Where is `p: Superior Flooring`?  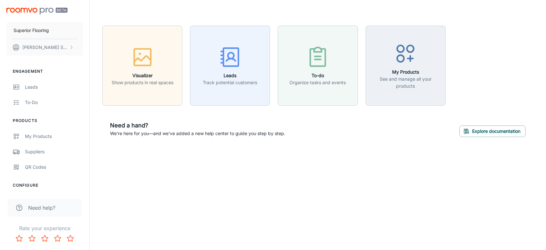 p: Superior Flooring is located at coordinates (31, 30).